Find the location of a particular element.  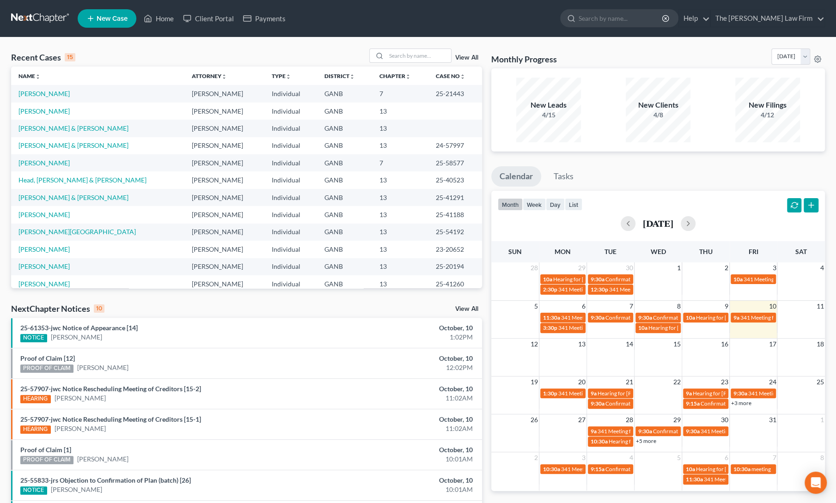

div: Open Intercom Messenger is located at coordinates (815, 483).